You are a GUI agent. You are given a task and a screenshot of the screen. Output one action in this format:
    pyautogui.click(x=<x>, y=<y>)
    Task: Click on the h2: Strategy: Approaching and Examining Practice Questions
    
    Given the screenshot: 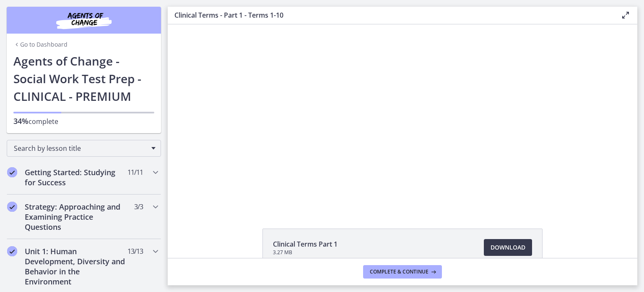 What is the action you would take?
    pyautogui.click(x=76, y=216)
    